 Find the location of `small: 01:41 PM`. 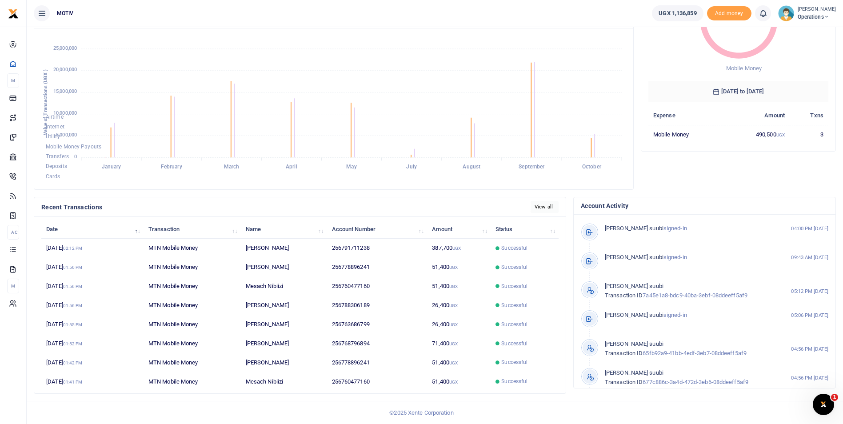

small: 01:41 PM is located at coordinates (73, 382).